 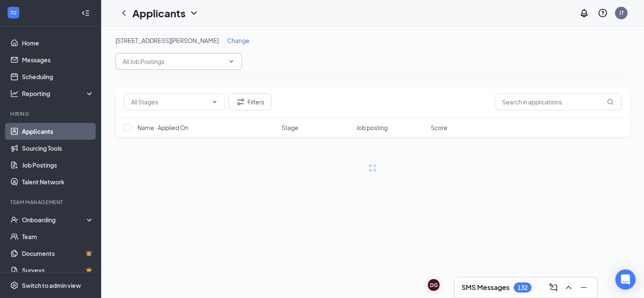 I want to click on svg: MagnifyingGlass, so click(x=610, y=102).